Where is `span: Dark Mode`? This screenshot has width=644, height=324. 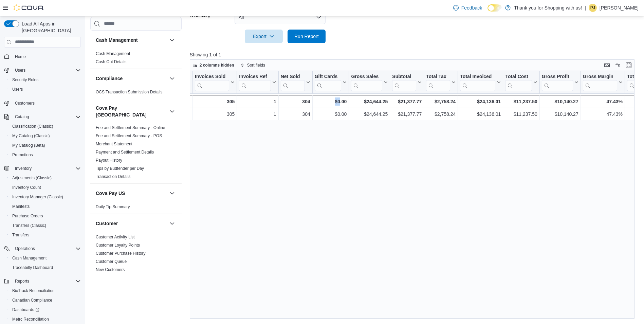 span: Dark Mode is located at coordinates (488, 12).